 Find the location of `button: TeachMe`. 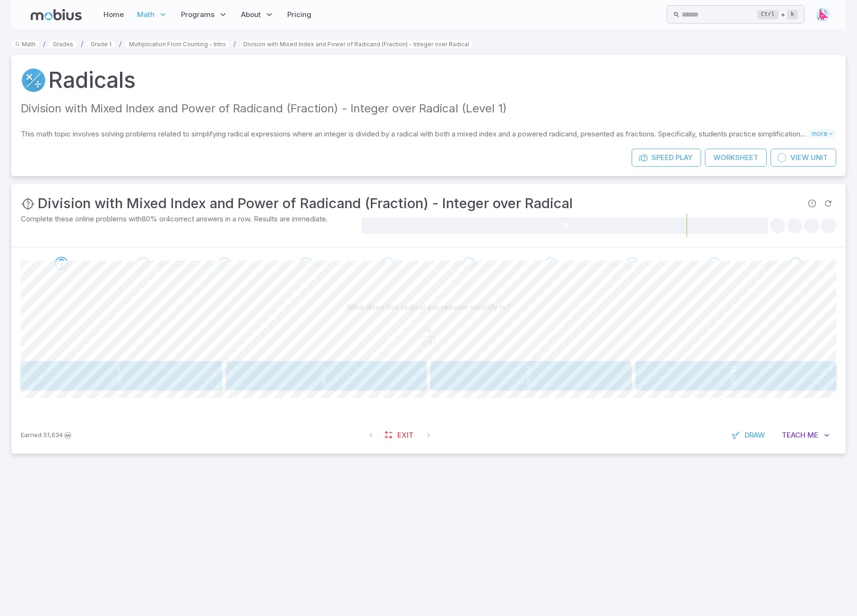

button: TeachMe is located at coordinates (805, 435).